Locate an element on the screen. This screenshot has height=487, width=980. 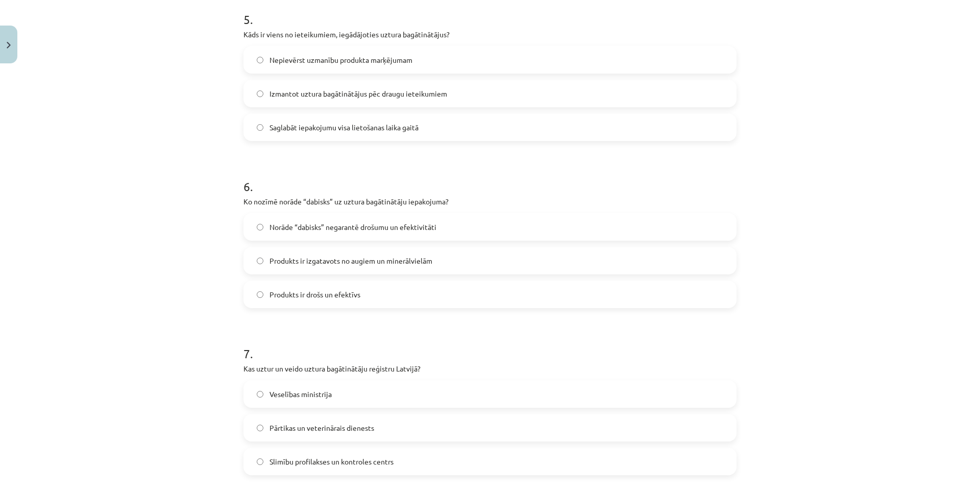
input: Nepievērst uzmanību produkta marķējumam is located at coordinates (260, 60).